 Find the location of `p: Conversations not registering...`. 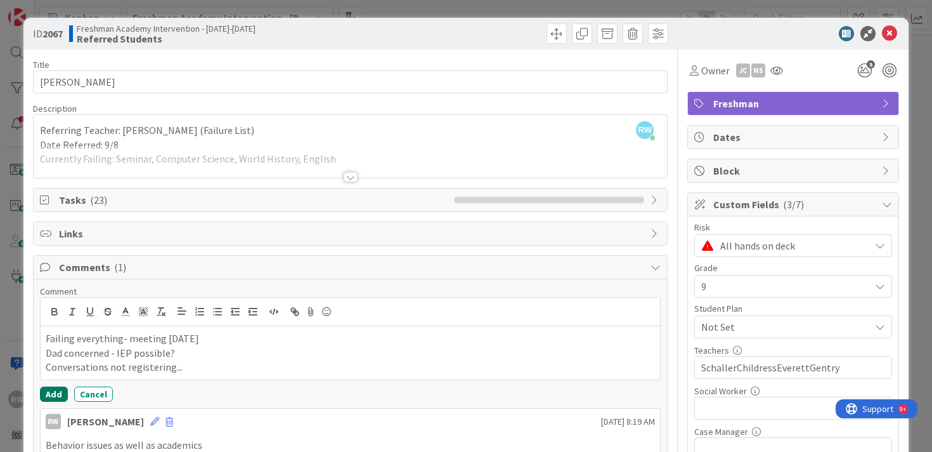

p: Conversations not registering... is located at coordinates (351, 367).